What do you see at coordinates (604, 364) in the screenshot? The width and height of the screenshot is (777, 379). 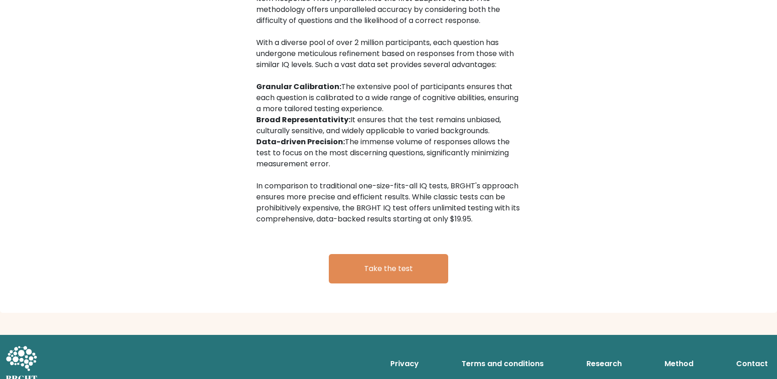 I see `a: Research` at bounding box center [604, 364].